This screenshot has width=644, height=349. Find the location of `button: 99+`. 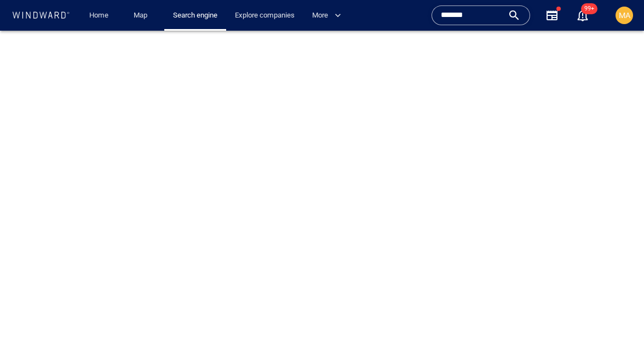

button: 99+ is located at coordinates (583, 15).